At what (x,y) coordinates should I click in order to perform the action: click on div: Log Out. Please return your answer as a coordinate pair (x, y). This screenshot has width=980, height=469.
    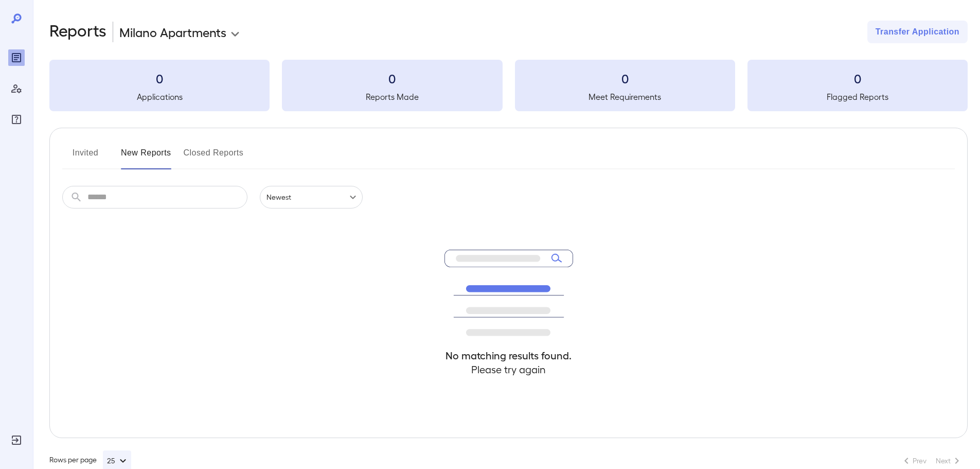
    Looking at the image, I should click on (17, 440).